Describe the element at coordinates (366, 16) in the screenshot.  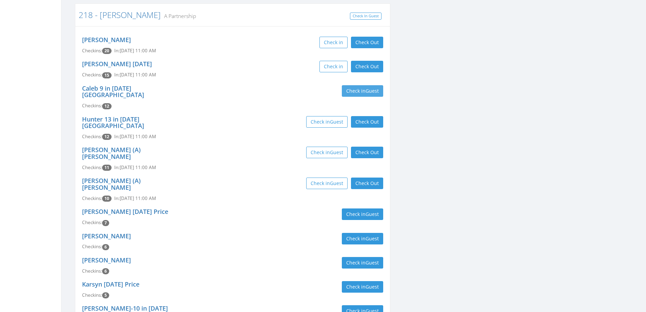
I see `a: Check In Guest` at that location.